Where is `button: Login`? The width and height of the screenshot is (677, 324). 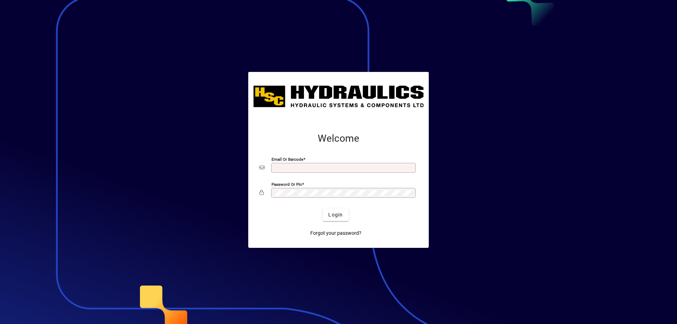 button: Login is located at coordinates (335, 215).